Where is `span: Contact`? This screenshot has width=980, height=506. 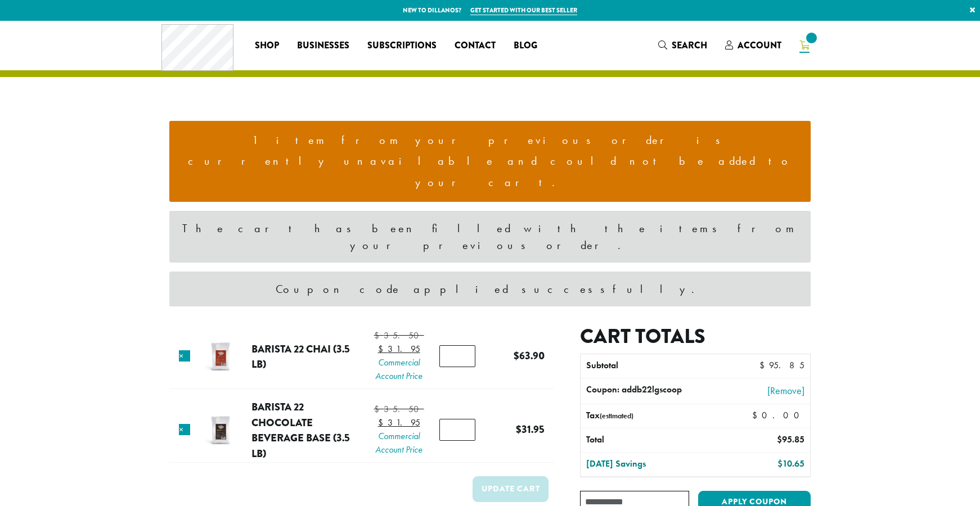
span: Contact is located at coordinates (475, 45).